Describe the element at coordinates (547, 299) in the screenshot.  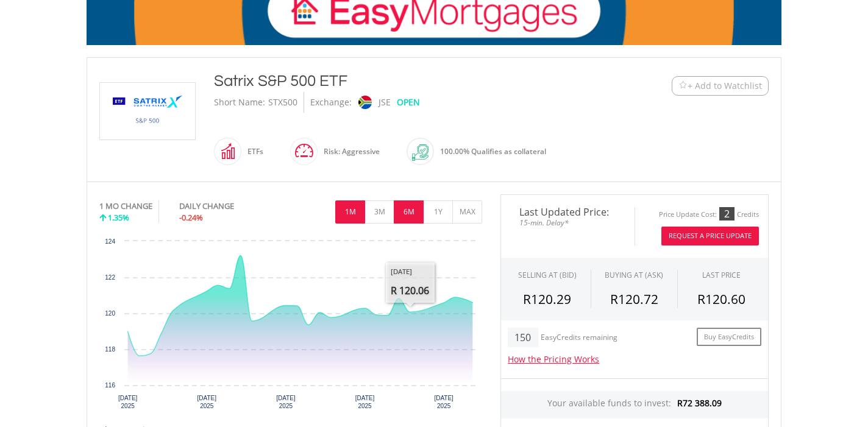
I see `span: R120.29` at that location.